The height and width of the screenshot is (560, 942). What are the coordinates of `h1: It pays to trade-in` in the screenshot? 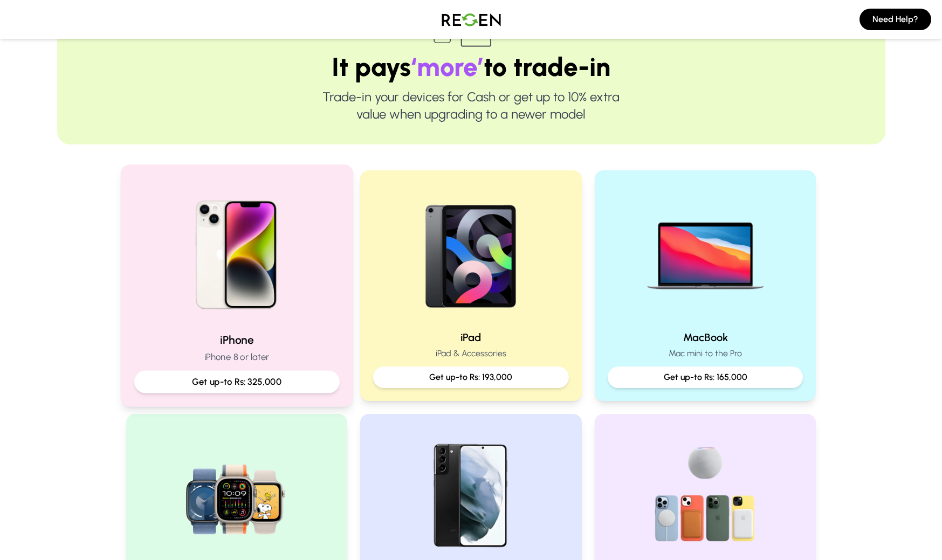 It's located at (471, 67).